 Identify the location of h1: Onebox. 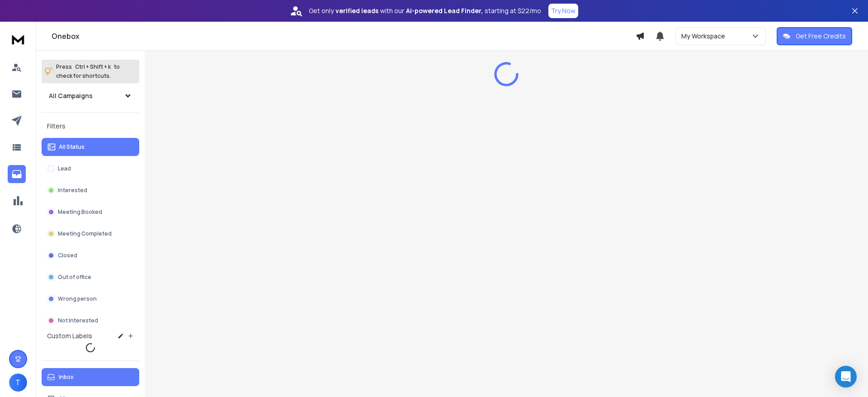
(344, 36).